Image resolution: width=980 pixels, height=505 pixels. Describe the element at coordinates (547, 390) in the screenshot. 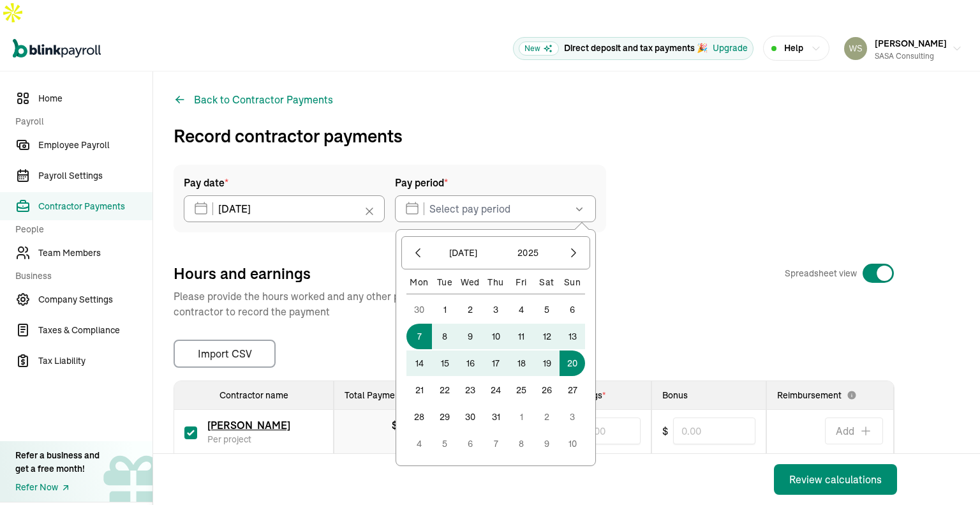

I see `button: 26` at that location.